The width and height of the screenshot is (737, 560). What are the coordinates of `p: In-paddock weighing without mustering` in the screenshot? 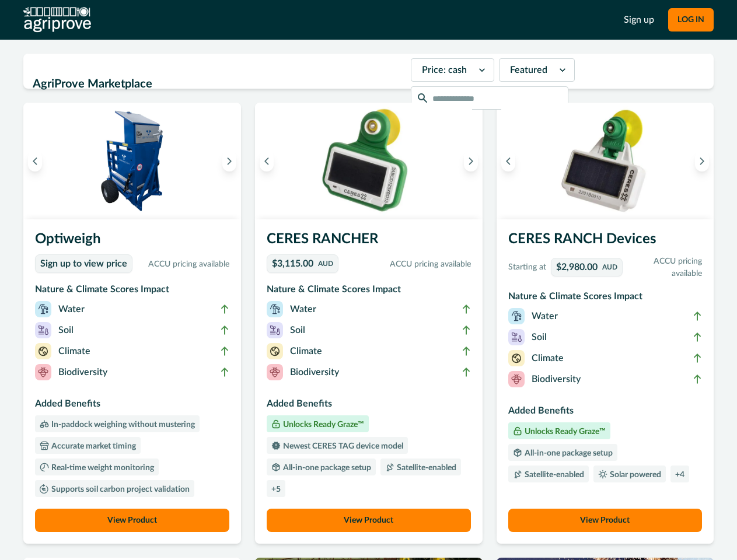 It's located at (122, 425).